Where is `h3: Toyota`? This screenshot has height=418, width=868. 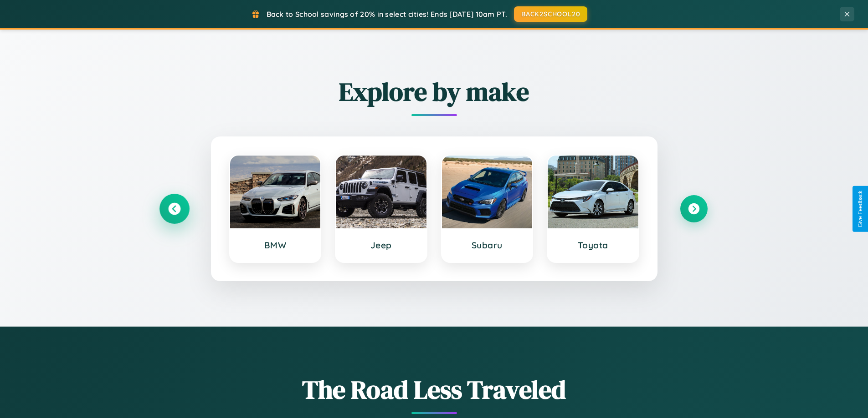
h3: Toyota is located at coordinates (592, 245).